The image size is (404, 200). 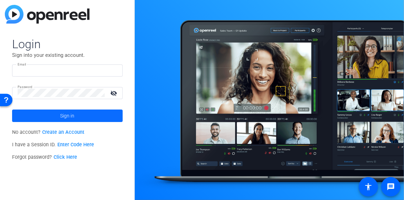 What do you see at coordinates (65, 157) in the screenshot?
I see `a: Click Here` at bounding box center [65, 157].